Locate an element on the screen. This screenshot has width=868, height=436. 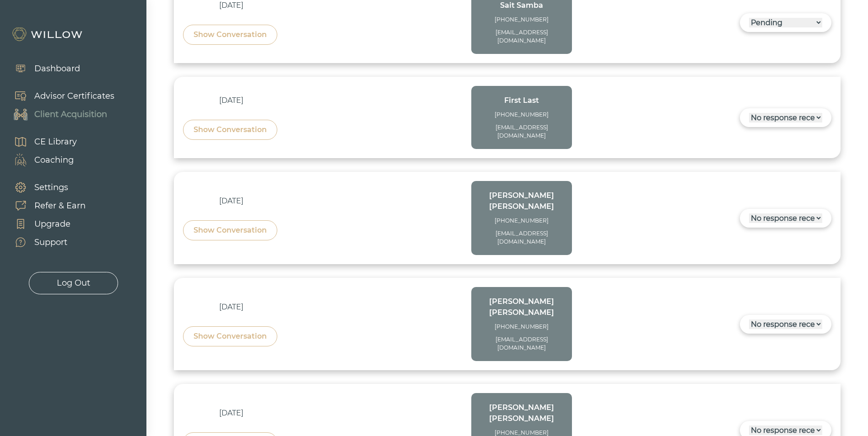
div: Upgrade is located at coordinates (53, 224).